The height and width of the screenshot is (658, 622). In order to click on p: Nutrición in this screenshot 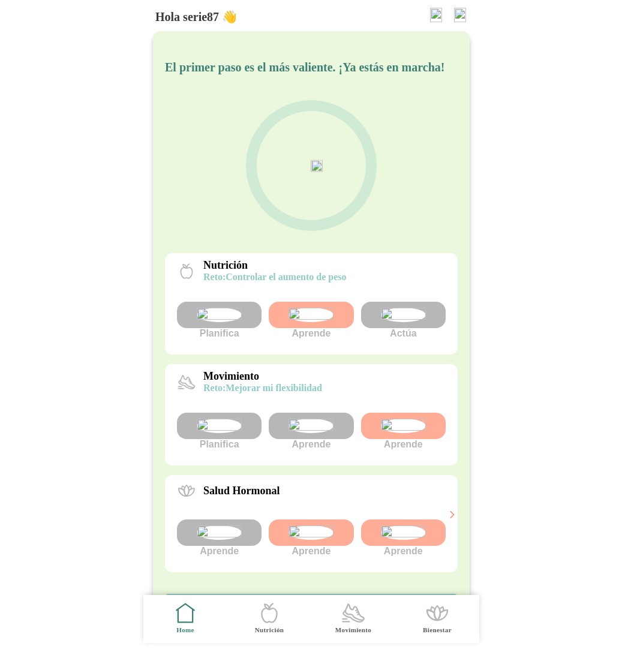, I will do `click(275, 265)`.